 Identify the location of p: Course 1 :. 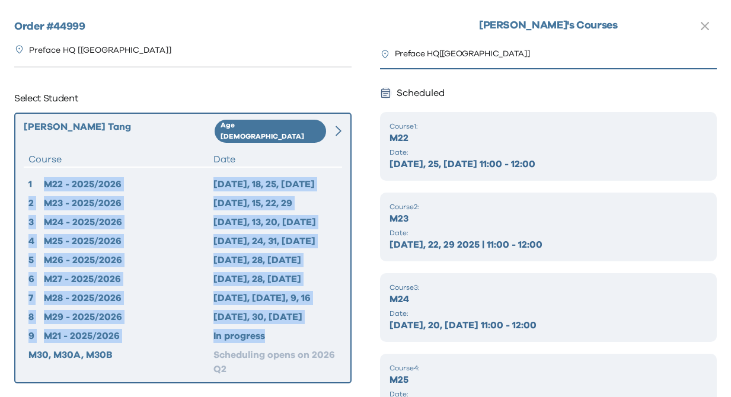
(549, 126).